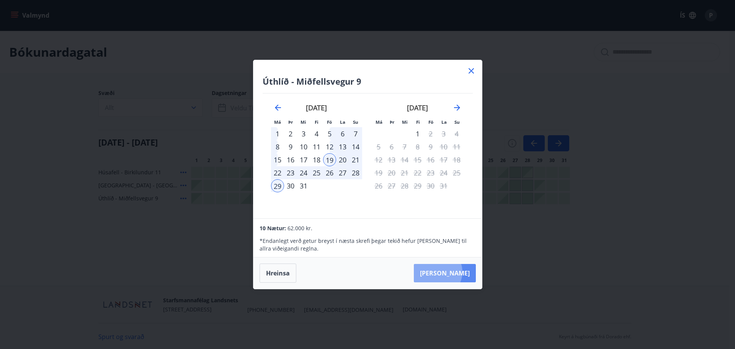 This screenshot has height=349, width=735. What do you see at coordinates (317, 173) in the screenshot?
I see `td: Selected. fimmtudagur, 25. desember 2025` at bounding box center [317, 173].